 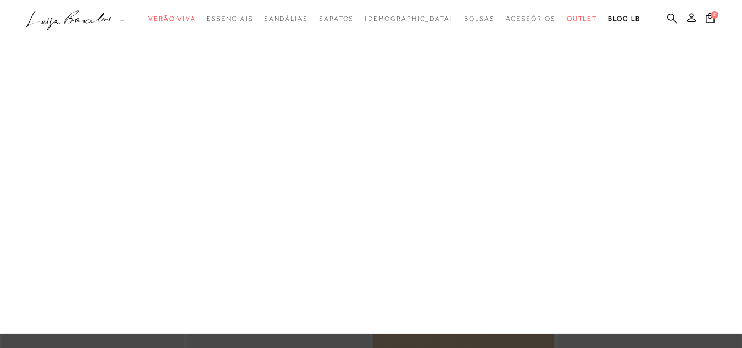 I want to click on span: Sandálias, so click(x=286, y=19).